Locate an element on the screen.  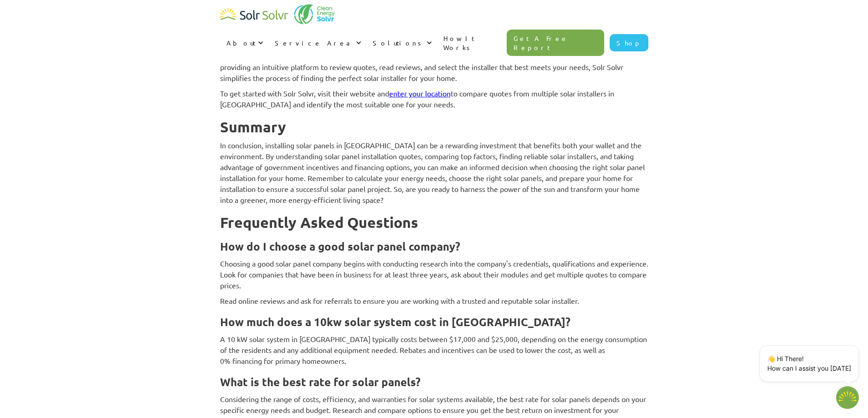
a: enter your location is located at coordinates (420, 93).